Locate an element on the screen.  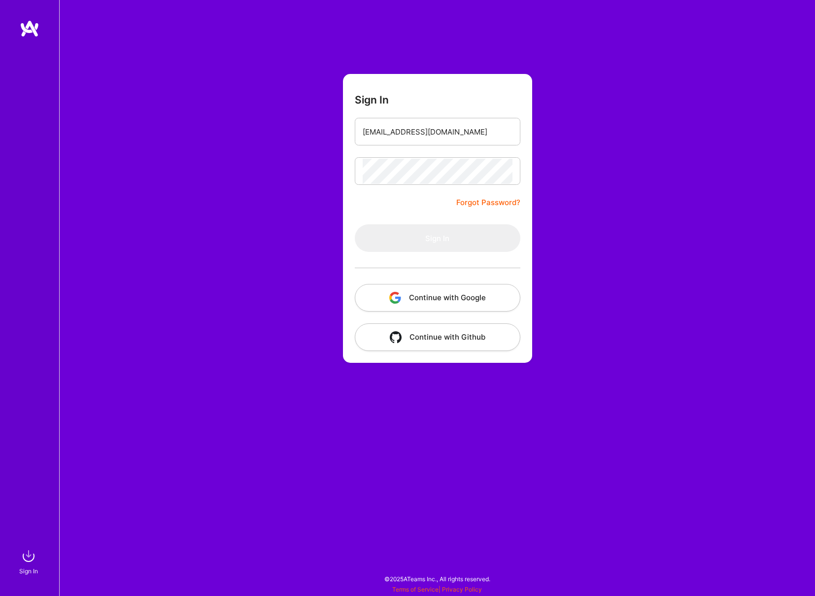
div: Sign In is located at coordinates (29, 571).